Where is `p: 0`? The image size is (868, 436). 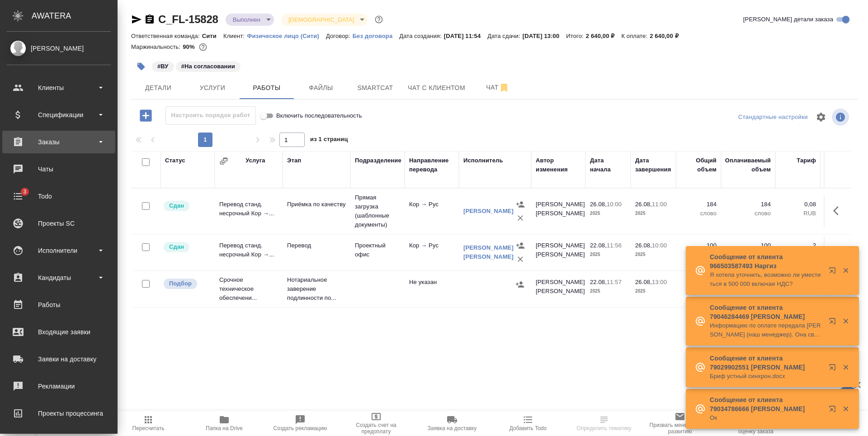
p: 0 is located at coordinates (699, 282).